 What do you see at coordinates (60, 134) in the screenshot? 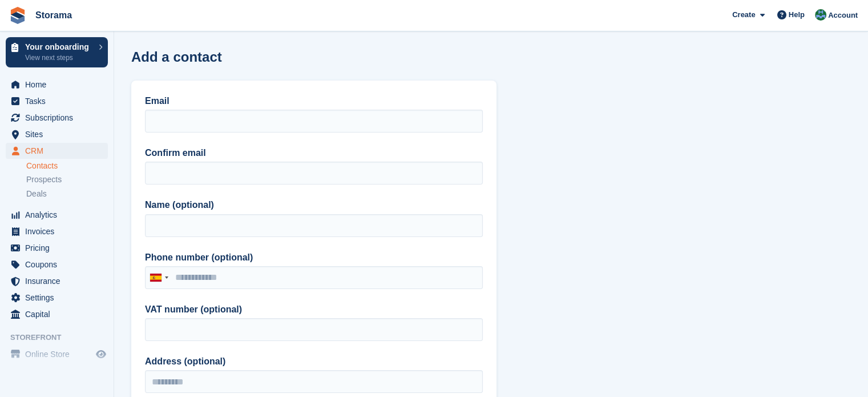
I see `span: Sites` at bounding box center [60, 134].